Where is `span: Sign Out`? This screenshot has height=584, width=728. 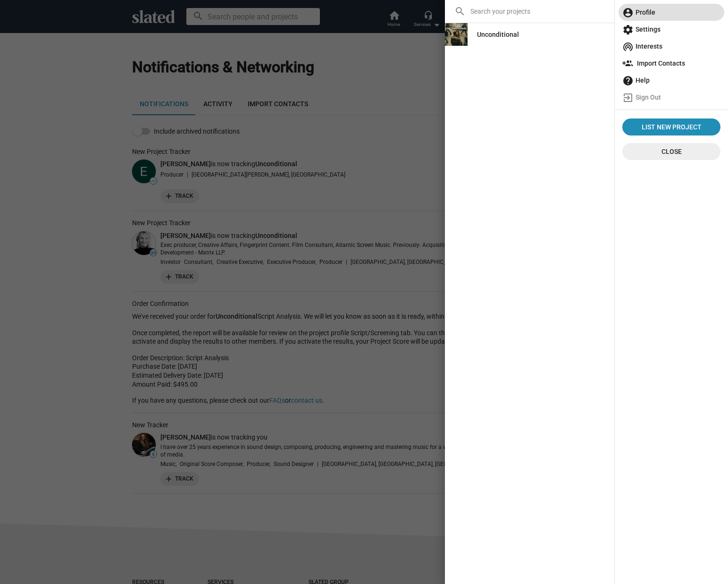 span: Sign Out is located at coordinates (671, 98).